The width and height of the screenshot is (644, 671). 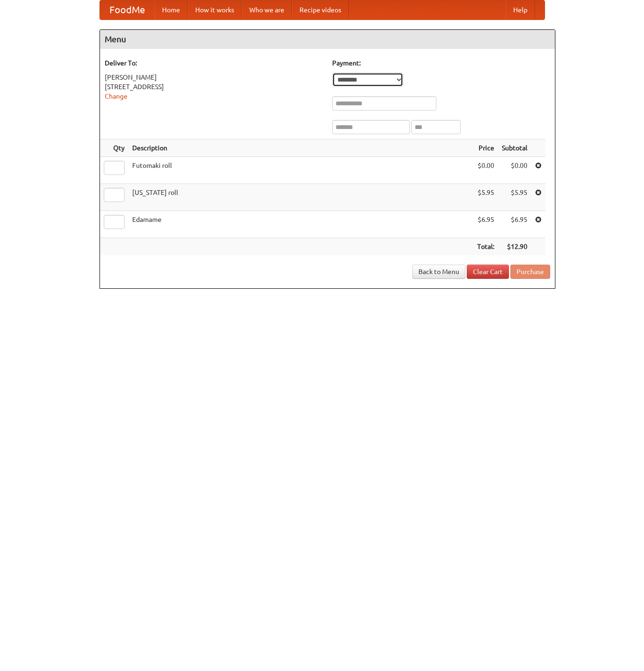 I want to click on td: Futomaki roll, so click(x=301, y=170).